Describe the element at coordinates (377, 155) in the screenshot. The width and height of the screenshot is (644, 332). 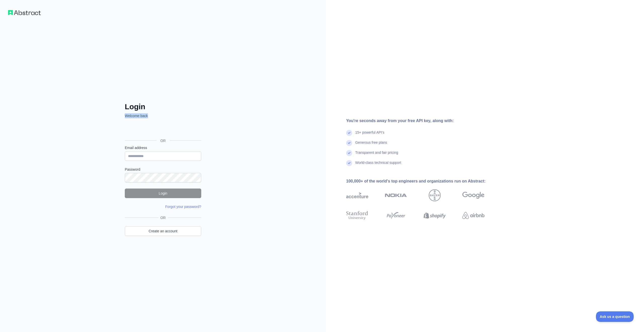
I see `div: Transparent and fair pricing` at that location.